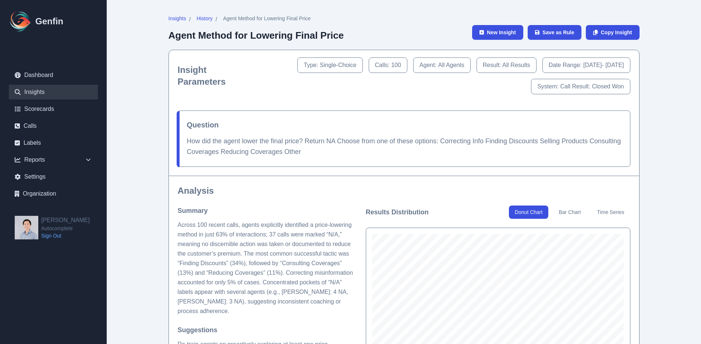 The image size is (701, 344). What do you see at coordinates (266, 268) in the screenshot?
I see `p: Across 100 recent calls, agents explicitly identified a price-lowering method in just 63% of inte...` at bounding box center [266, 268].